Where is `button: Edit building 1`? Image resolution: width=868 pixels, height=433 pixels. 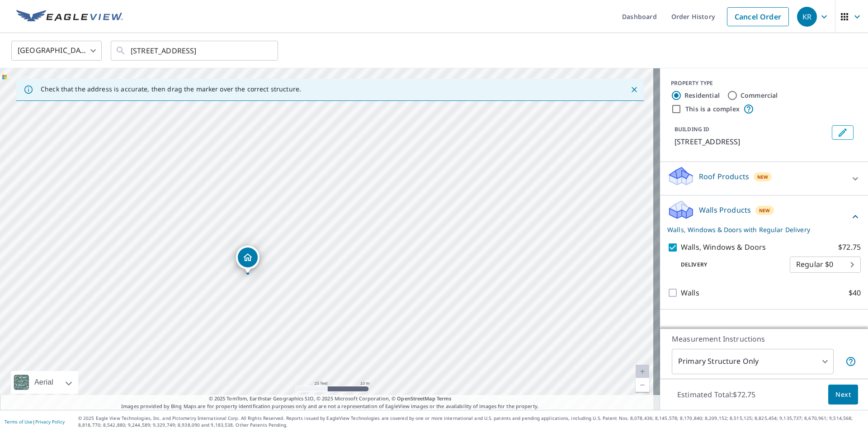 button: Edit building 1 is located at coordinates (843, 133).